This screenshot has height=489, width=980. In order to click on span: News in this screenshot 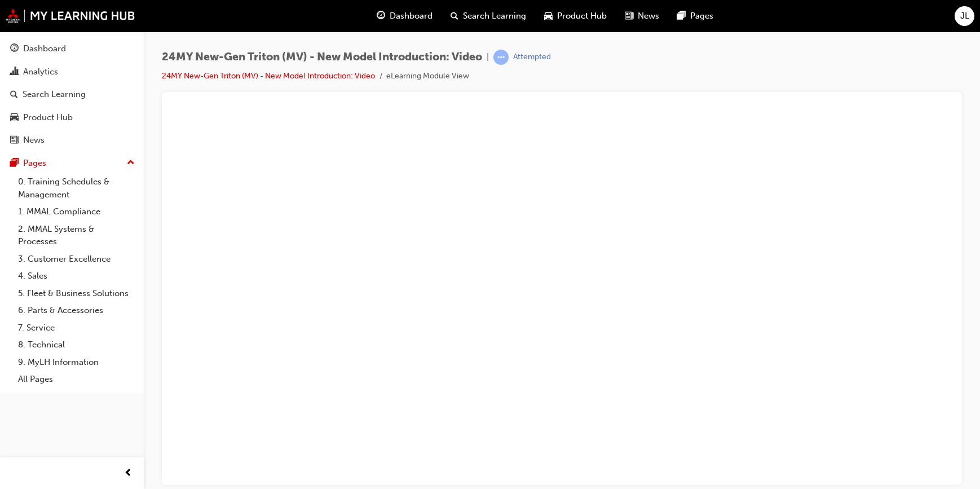, I will do `click(648, 16)`.